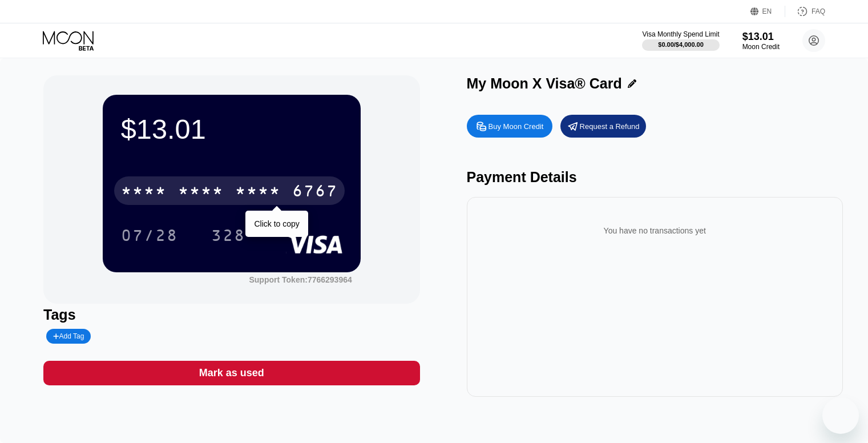 The image size is (868, 443). What do you see at coordinates (545, 84) in the screenshot?
I see `div: My Moon X Visa® Card` at bounding box center [545, 84].